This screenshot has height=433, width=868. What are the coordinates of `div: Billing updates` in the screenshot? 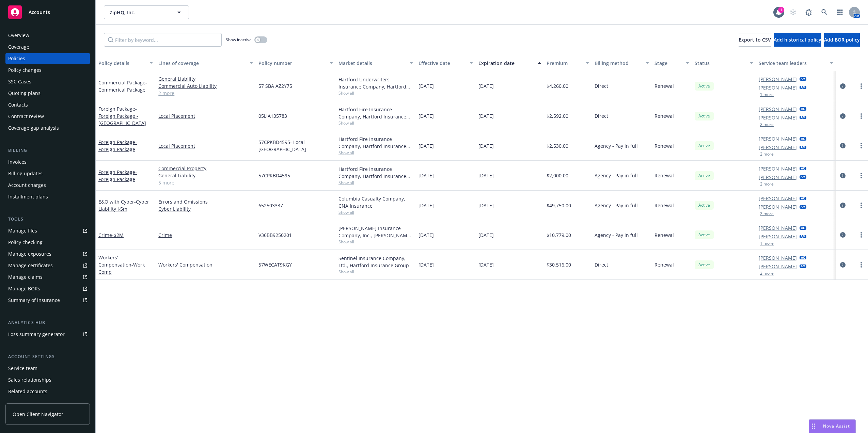 It's located at (25, 174).